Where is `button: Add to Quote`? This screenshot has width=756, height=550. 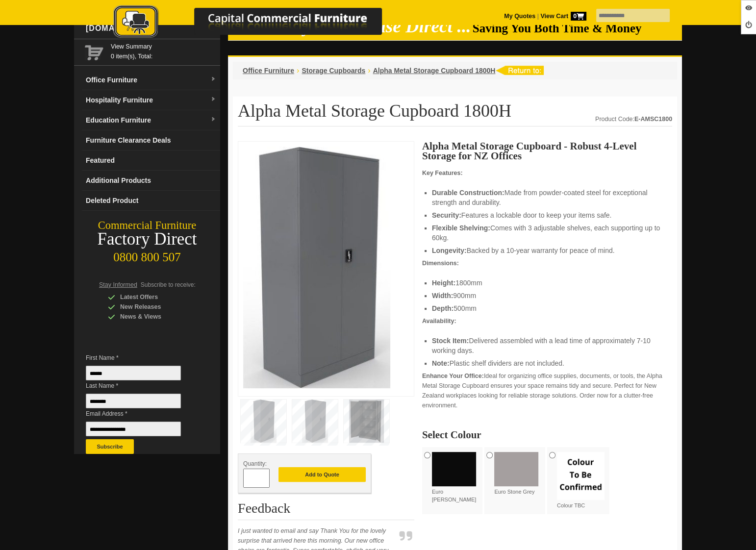
button: Add to Quote is located at coordinates (322, 474).